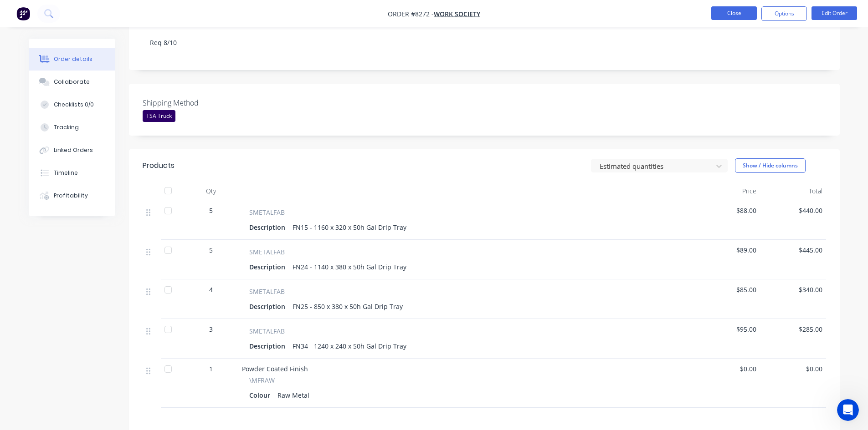  What do you see at coordinates (727, 289) in the screenshot?
I see `span: $85.00` at bounding box center [727, 289].